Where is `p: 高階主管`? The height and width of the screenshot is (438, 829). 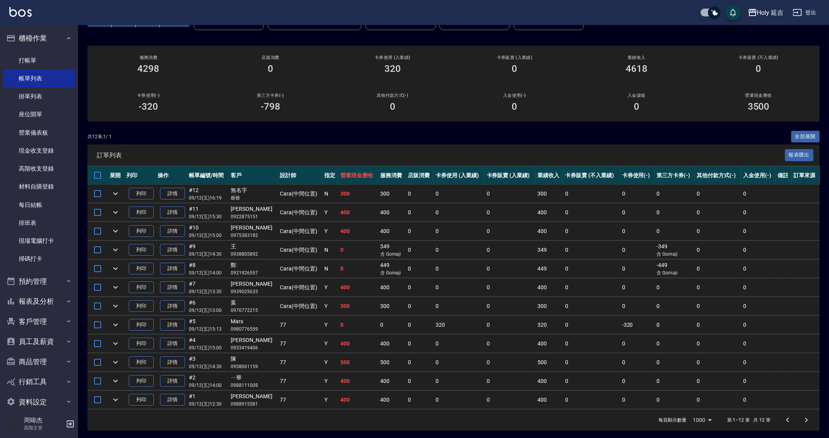 p: 高階主管 is located at coordinates (44, 428).